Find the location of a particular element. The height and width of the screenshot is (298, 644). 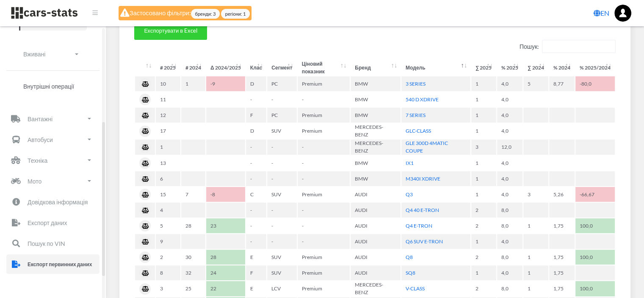

td: -80,0 is located at coordinates (595, 83).